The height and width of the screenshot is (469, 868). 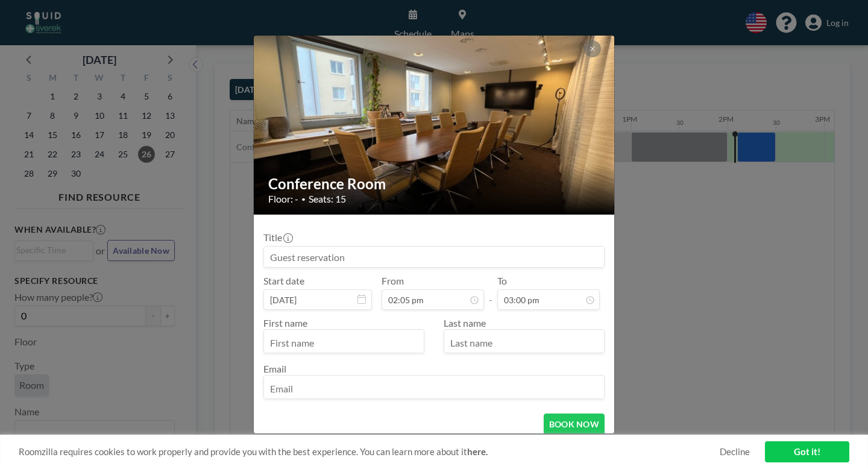 What do you see at coordinates (284, 281) in the screenshot?
I see `label: Start date` at bounding box center [284, 281].